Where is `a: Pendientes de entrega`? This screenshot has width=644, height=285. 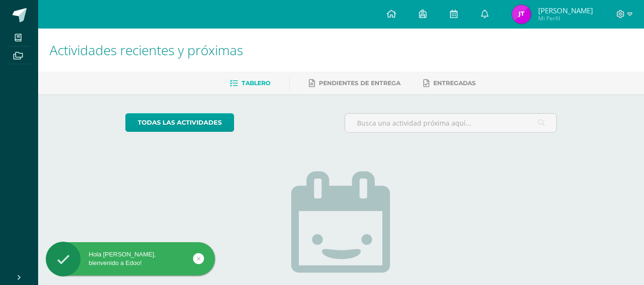 a: Pendientes de entrega is located at coordinates (354, 83).